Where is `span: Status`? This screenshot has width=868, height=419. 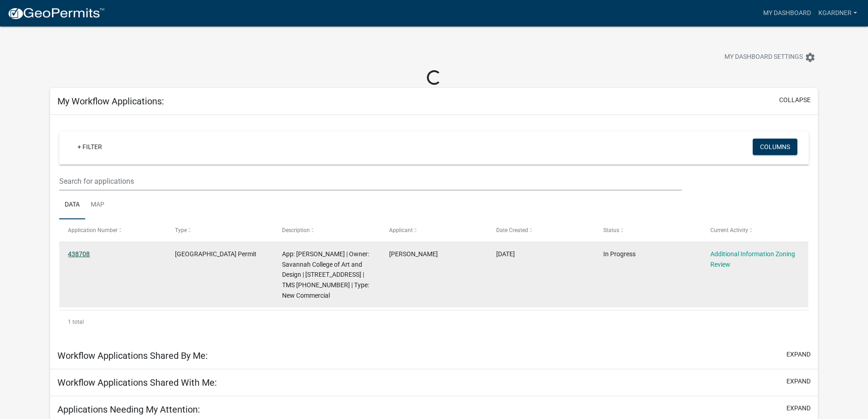
span: Status is located at coordinates (611, 230).